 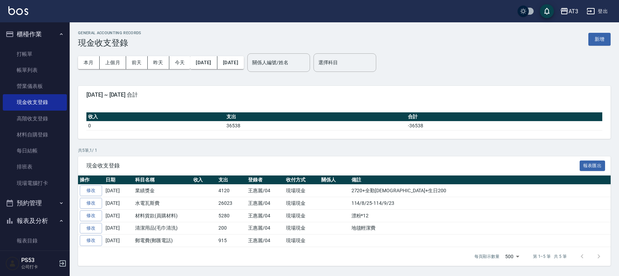 What do you see at coordinates (480, 228) in the screenshot?
I see `td: 地毯輕潔費` at bounding box center [480, 228].